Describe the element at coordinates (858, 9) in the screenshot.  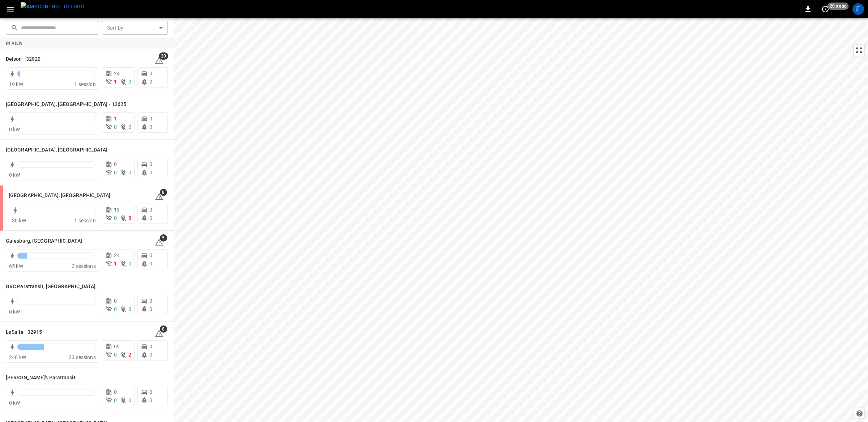
I see `div: profile-icon` at that location.